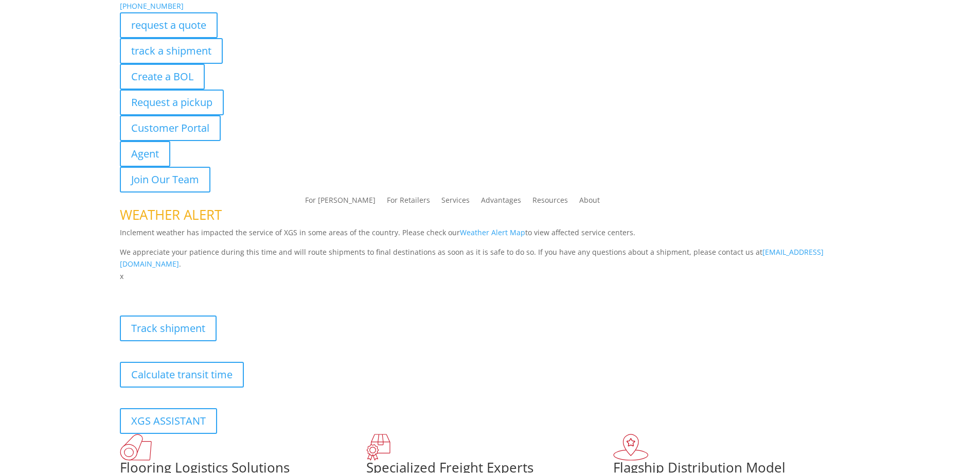 The image size is (980, 473). I want to click on b: Visibility, transparency, and control for your entire supply chain., so click(235, 289).